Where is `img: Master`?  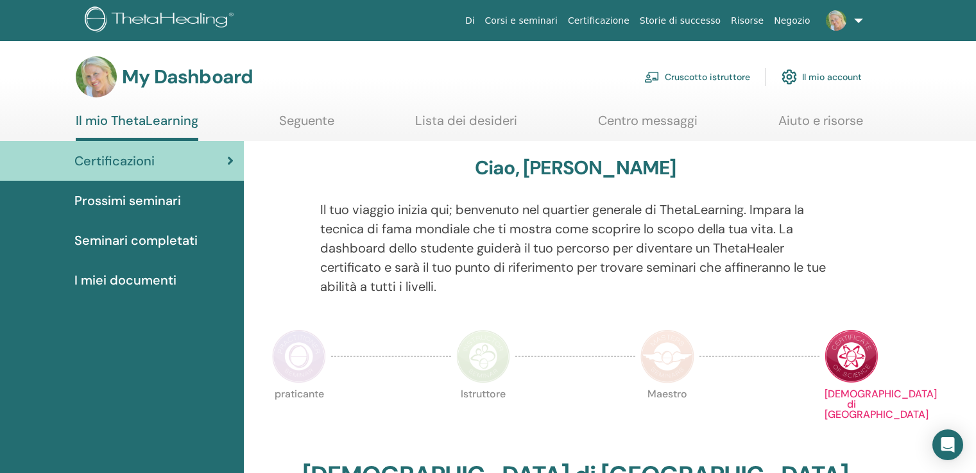 img: Master is located at coordinates (667, 357).